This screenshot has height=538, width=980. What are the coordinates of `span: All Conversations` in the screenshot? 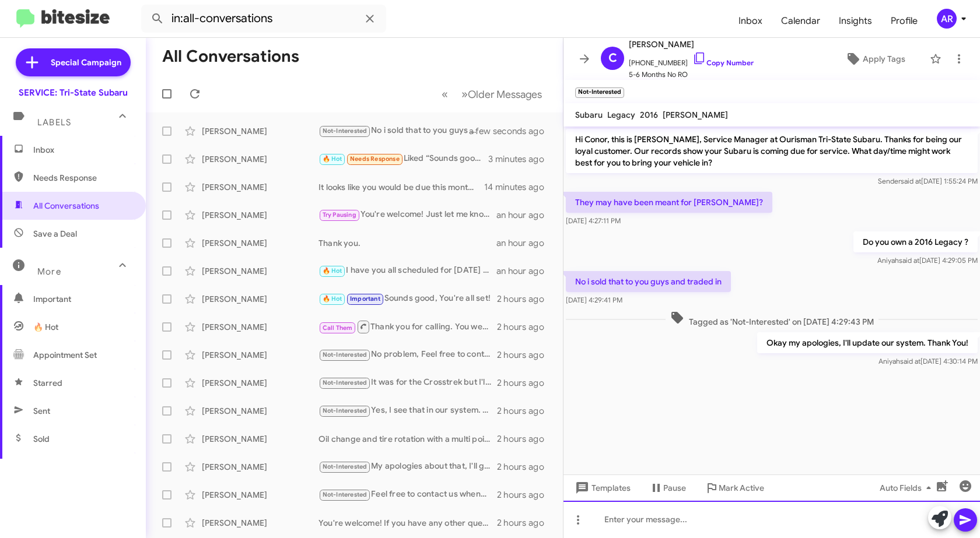 It's located at (66, 205).